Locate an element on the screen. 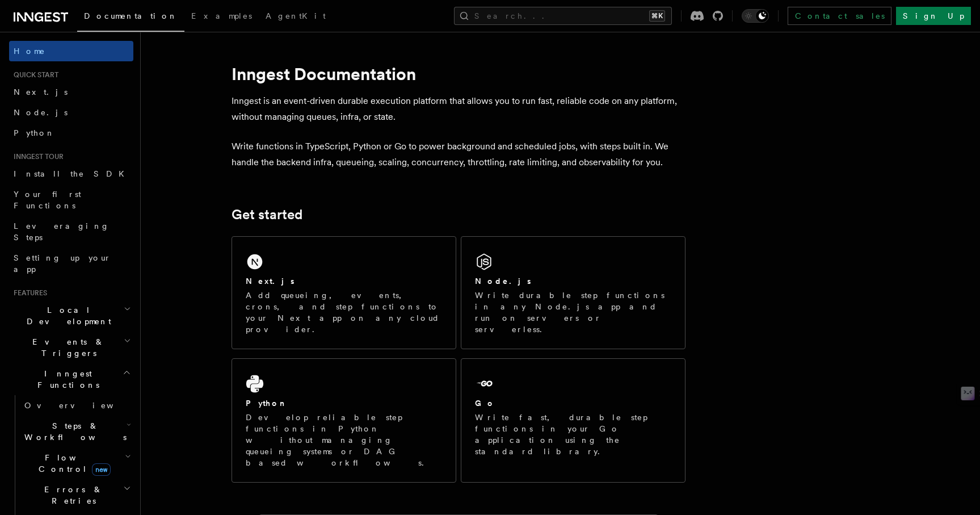 Image resolution: width=980 pixels, height=515 pixels. a: Contact sales is located at coordinates (839, 16).